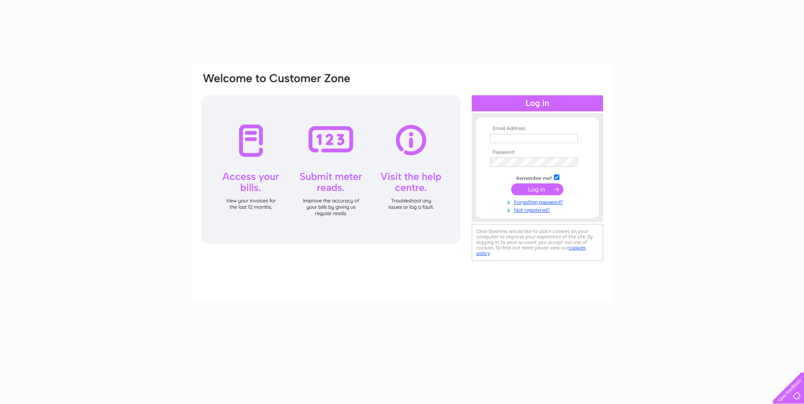 Image resolution: width=804 pixels, height=404 pixels. I want to click on a: cookies policy, so click(531, 250).